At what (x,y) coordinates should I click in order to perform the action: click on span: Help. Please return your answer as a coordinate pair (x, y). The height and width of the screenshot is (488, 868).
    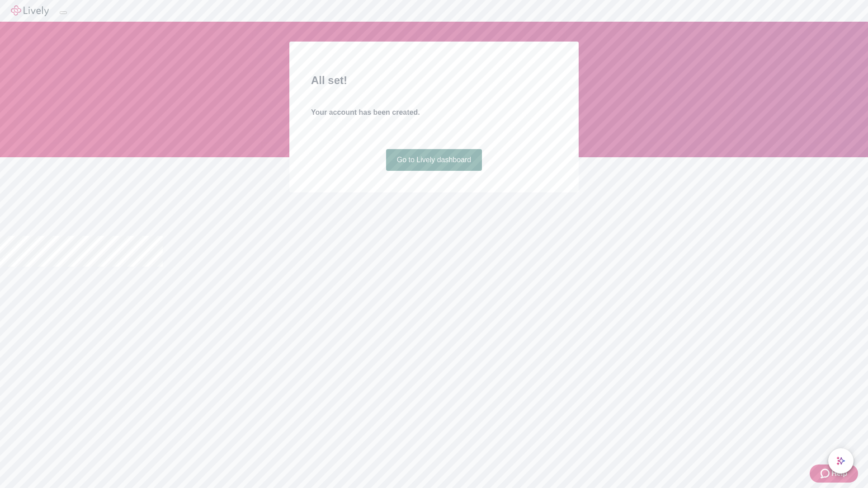
    Looking at the image, I should click on (839, 474).